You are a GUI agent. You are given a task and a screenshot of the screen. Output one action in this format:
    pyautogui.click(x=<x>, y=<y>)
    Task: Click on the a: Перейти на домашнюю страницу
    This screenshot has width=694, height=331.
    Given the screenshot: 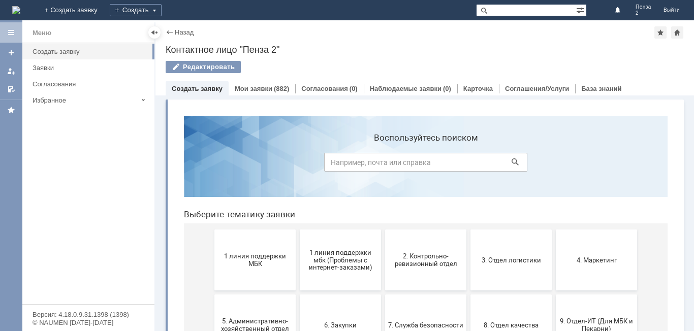 What is the action you would take?
    pyautogui.click(x=16, y=10)
    